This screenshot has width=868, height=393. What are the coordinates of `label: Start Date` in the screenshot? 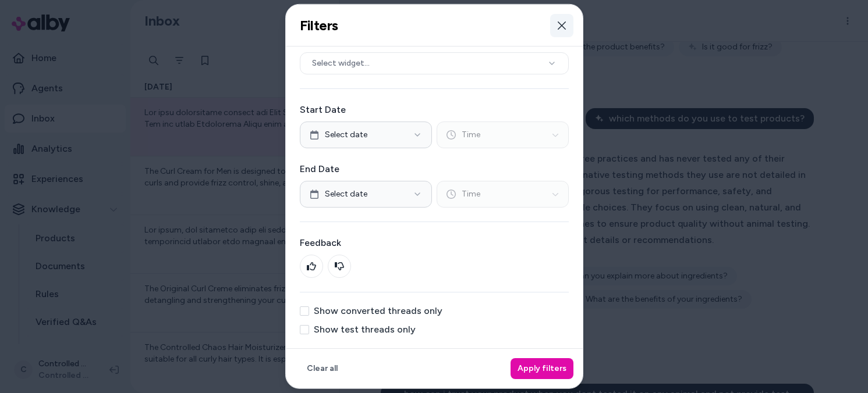 It's located at (434, 110).